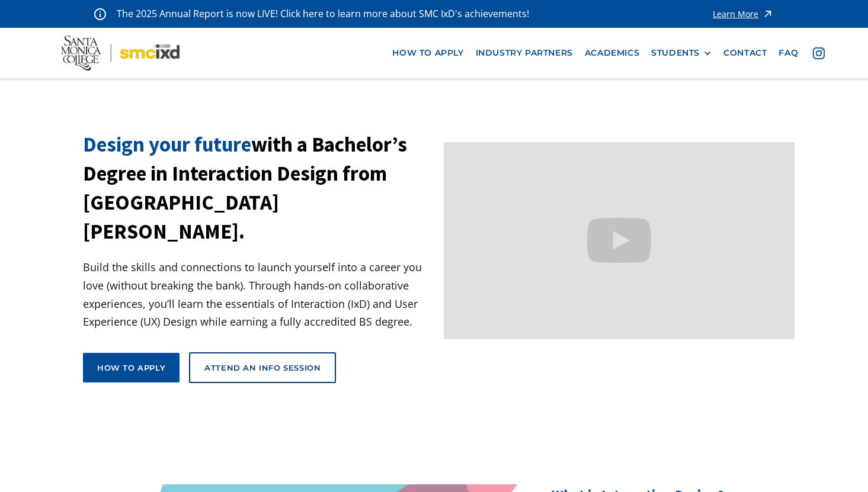 This screenshot has width=868, height=492. I want to click on a: Learn More, so click(743, 13).